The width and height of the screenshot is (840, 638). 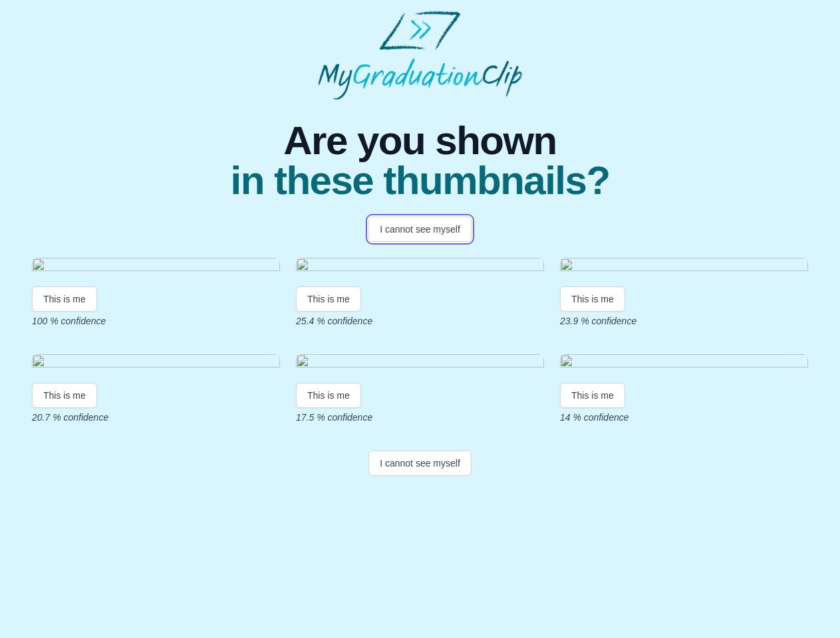 What do you see at coordinates (684, 266) in the screenshot?
I see `img: 55ec0bee9d5f4172784975ecf5dfa2d82ac594cc.gif` at bounding box center [684, 266].